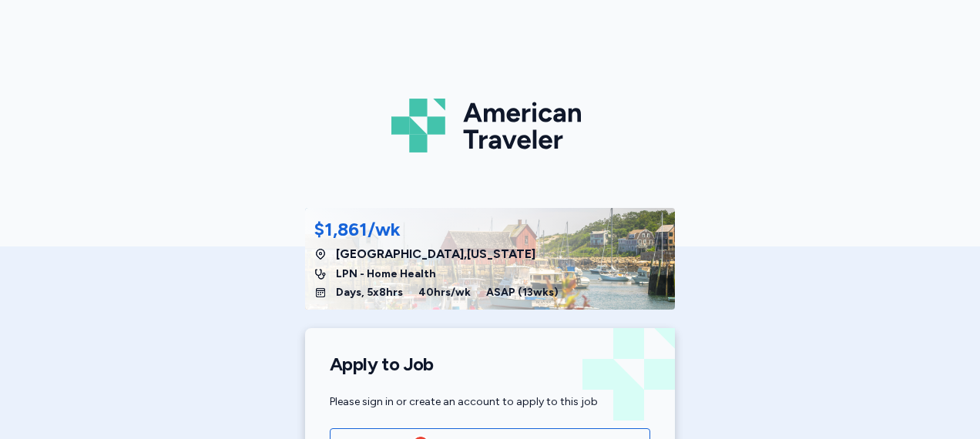  Describe the element at coordinates (522, 292) in the screenshot. I see `span: ASAP ( 13 wks)` at that location.